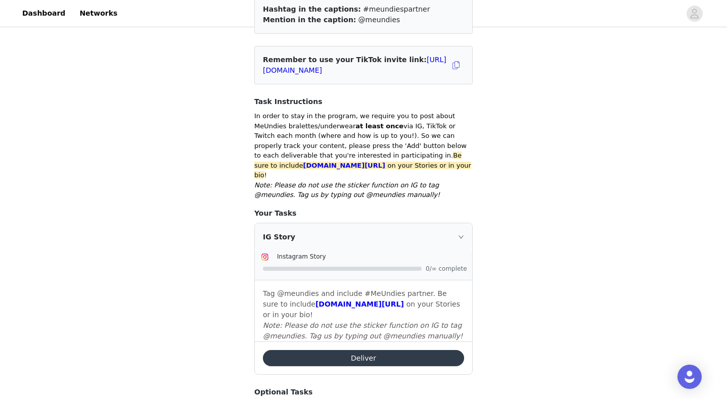 This screenshot has height=399, width=727. I want to click on span: Instagram Story, so click(301, 257).